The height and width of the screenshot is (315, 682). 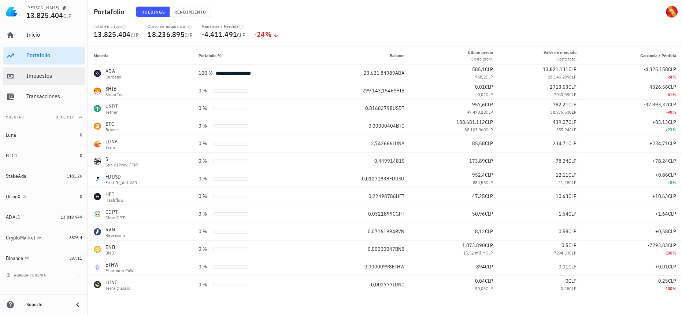 I want to click on span: 1.073.890, so click(x=474, y=245).